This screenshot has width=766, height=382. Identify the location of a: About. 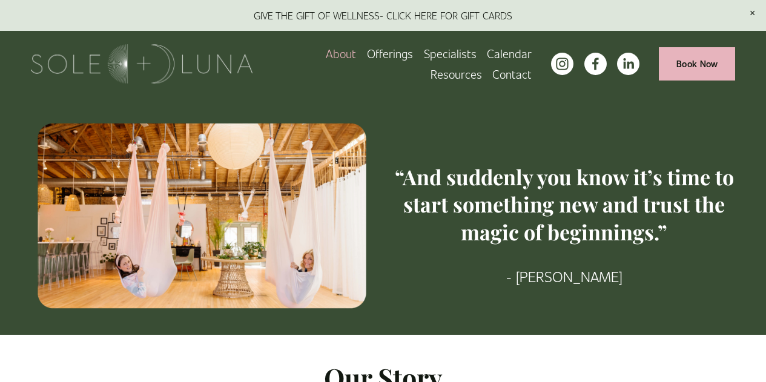
(341, 53).